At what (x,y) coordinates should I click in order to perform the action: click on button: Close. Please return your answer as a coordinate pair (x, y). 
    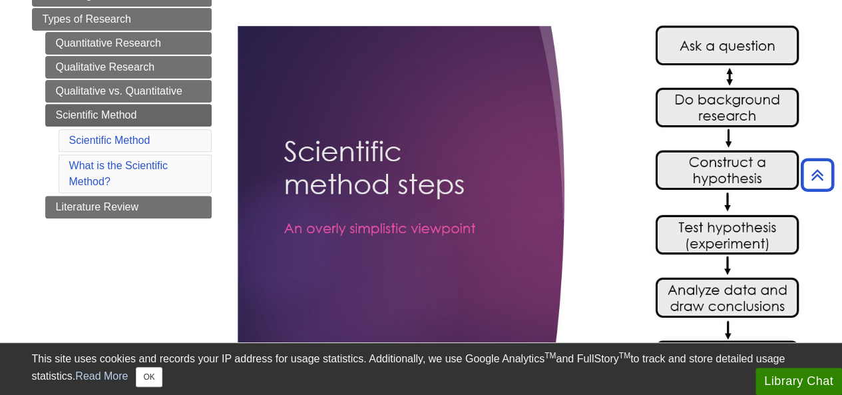
    Looking at the image, I should click on (149, 377).